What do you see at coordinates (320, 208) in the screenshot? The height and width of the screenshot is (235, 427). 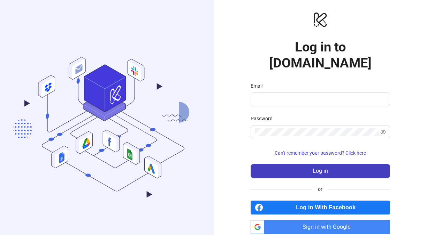 I see `a: Log in With Facebook` at bounding box center [320, 208].